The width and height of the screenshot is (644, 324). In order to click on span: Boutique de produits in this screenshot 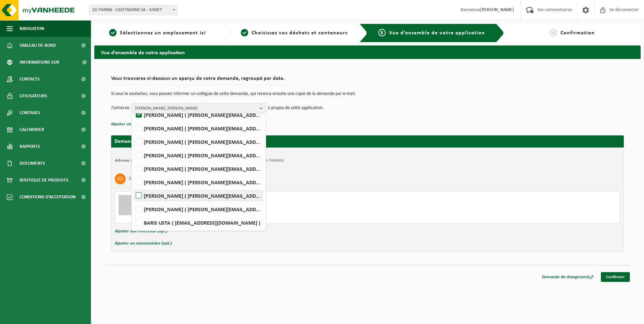, I will do `click(44, 180)`.